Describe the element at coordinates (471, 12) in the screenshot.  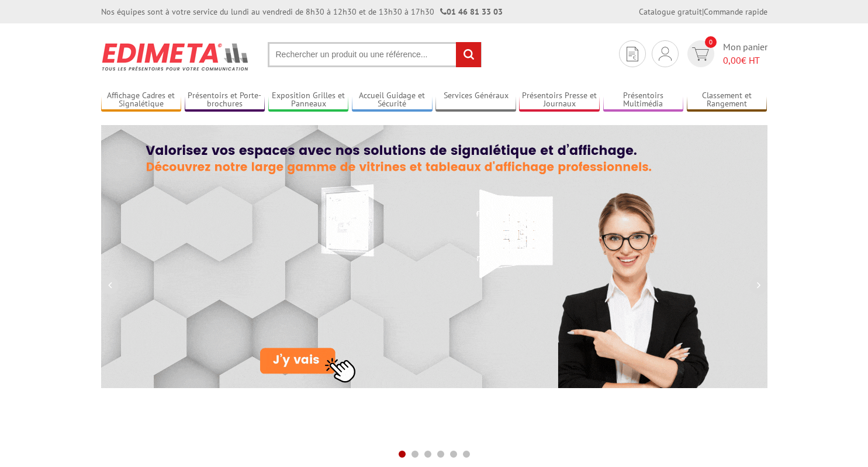
I see `strong: 01 46 81 33 03` at that location.